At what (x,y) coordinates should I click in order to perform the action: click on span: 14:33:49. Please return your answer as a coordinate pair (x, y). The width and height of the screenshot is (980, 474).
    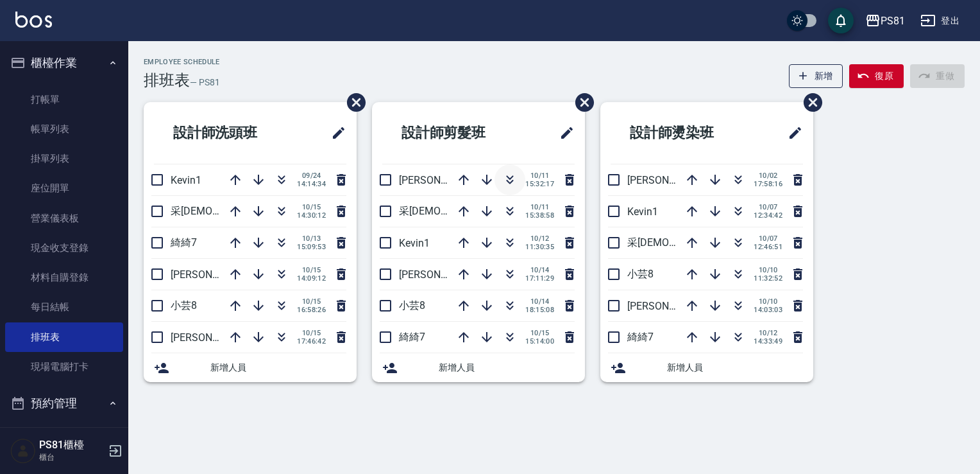
    Looking at the image, I should click on (768, 341).